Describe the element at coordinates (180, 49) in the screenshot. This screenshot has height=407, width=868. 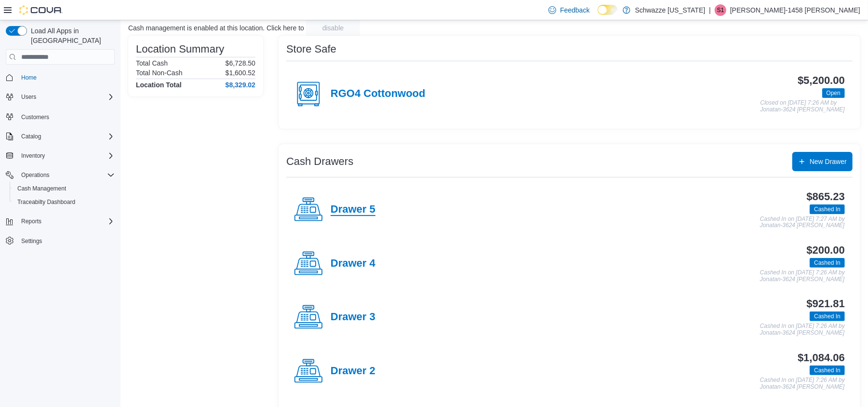
I see `h3: Location Summary` at that location.